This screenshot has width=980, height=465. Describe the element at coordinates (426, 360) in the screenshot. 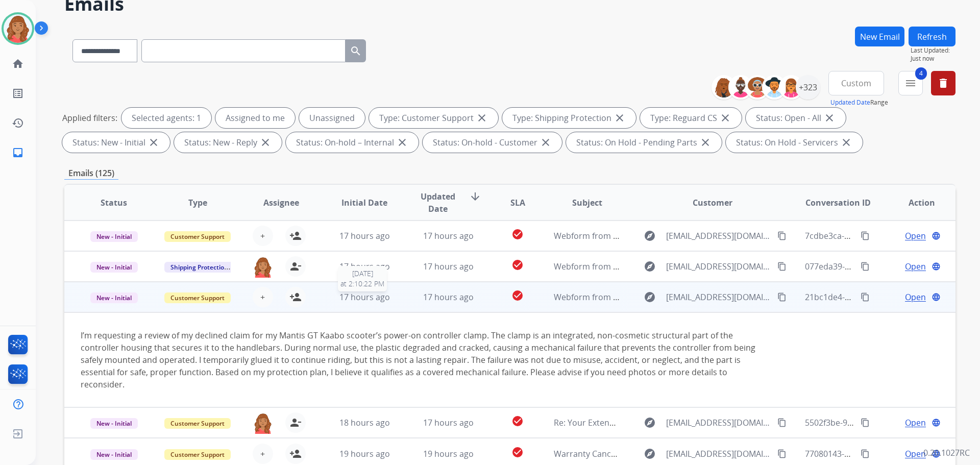

I see `div: I’m requesting a review of my declined claim for my Mantis GT Kaabo scooter’s power-on controller...` at that location.